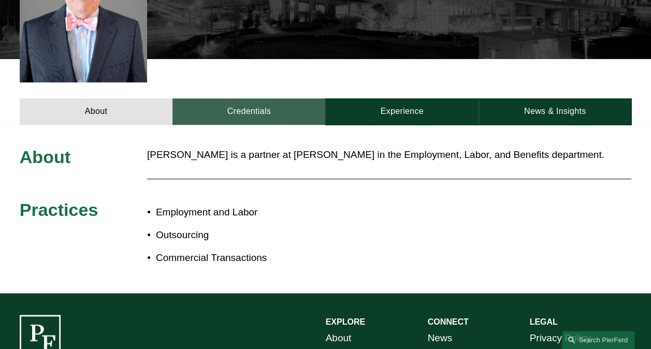  I want to click on a: Search this site, so click(598, 340).